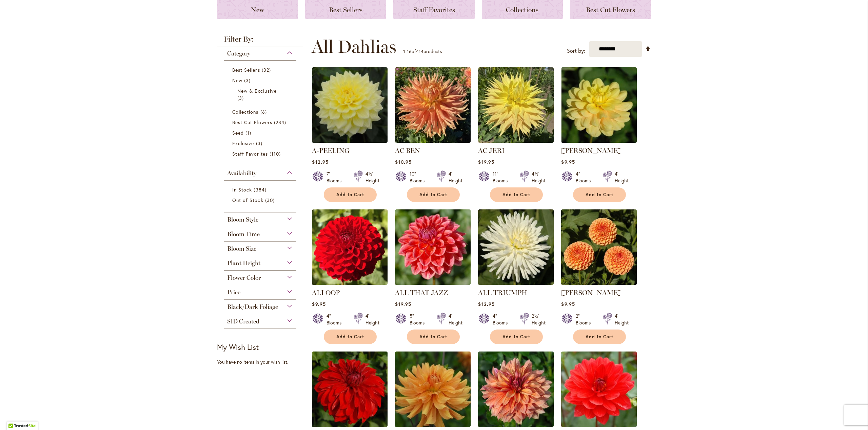 This screenshot has height=430, width=868. I want to click on a: AMBER QUEEN, so click(599, 283).